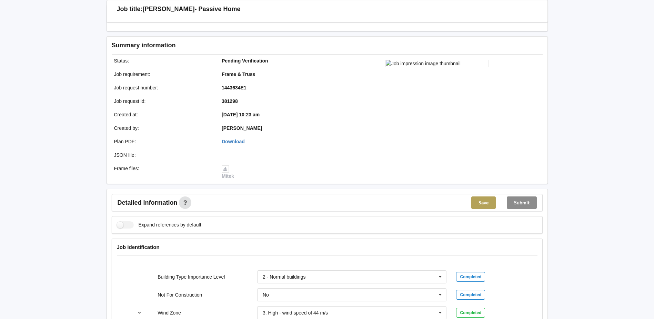 This screenshot has width=654, height=319. I want to click on div: Job requirement :, so click(163, 74).